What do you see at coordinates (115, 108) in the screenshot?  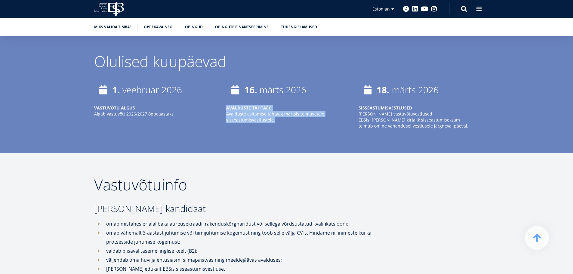 I see `strong: VASTUVÕTU ALGUS` at bounding box center [115, 108].